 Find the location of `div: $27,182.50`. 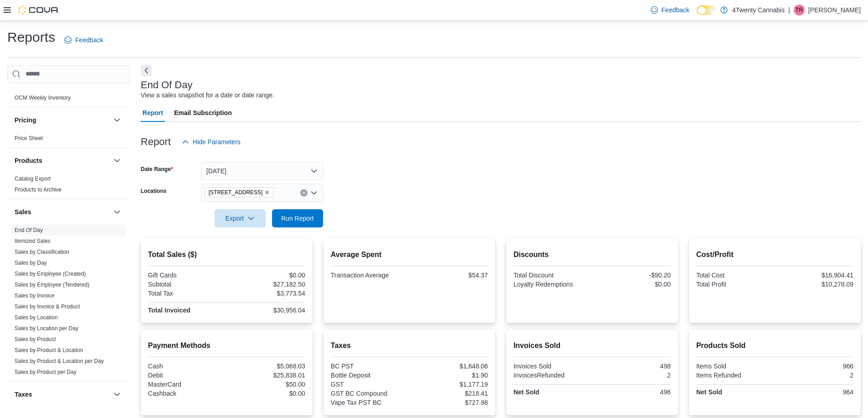

div: $27,182.50 is located at coordinates (267, 284).